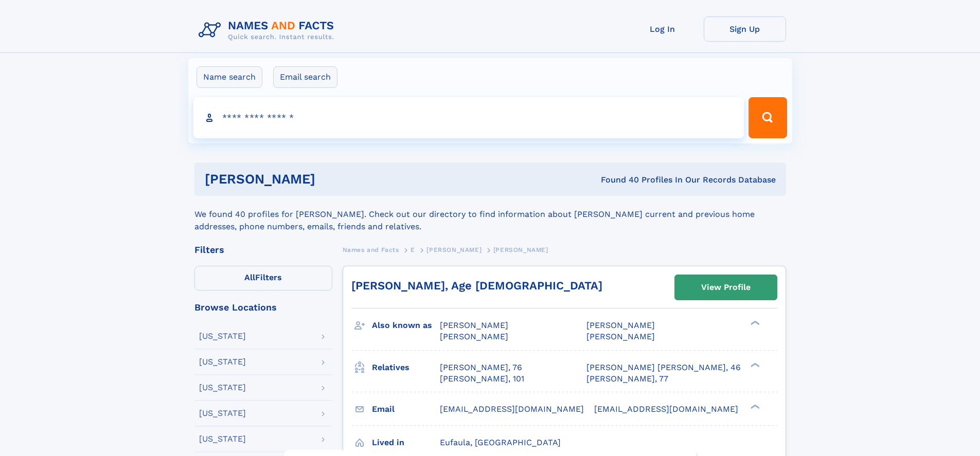  I want to click on input: search input, so click(469, 118).